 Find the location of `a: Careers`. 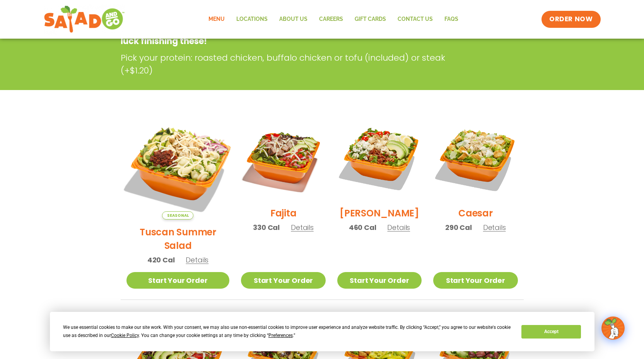

a: Careers is located at coordinates (331, 19).